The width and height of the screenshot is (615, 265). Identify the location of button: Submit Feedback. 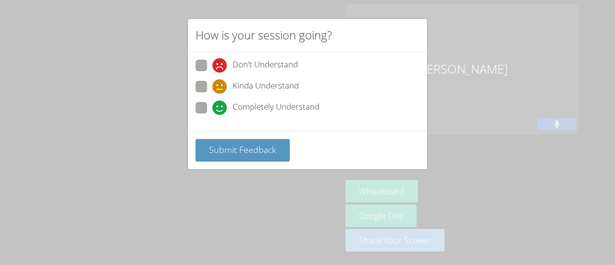
(242, 150).